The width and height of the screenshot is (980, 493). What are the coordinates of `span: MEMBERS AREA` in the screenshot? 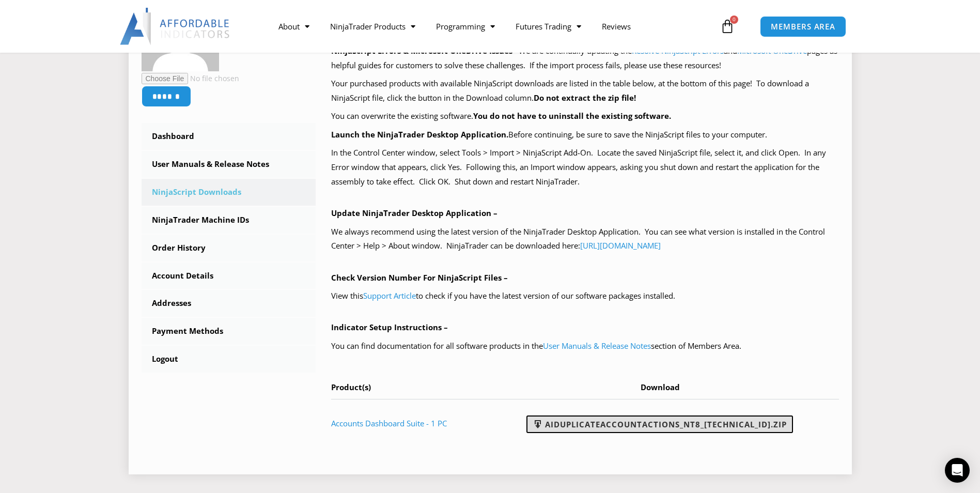 It's located at (803, 26).